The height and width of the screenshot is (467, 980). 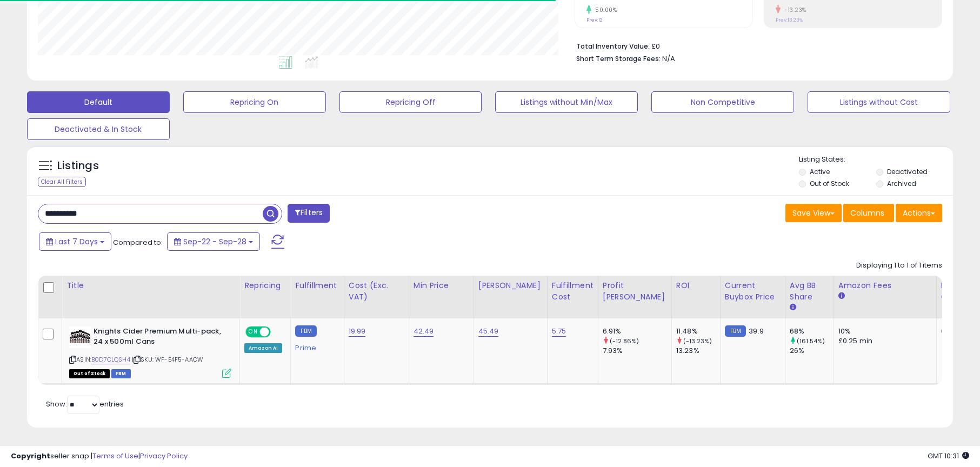 I want to click on div: 7.93%, so click(x=636, y=351).